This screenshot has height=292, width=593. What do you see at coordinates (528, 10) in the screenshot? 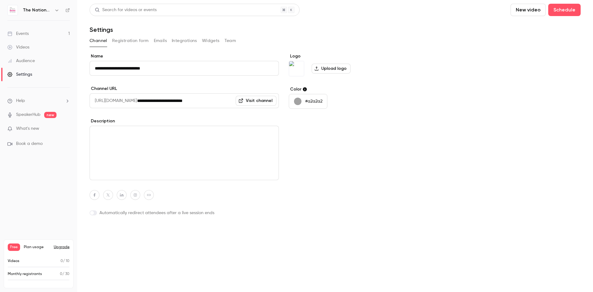
I see `button: New video` at bounding box center [528, 10].